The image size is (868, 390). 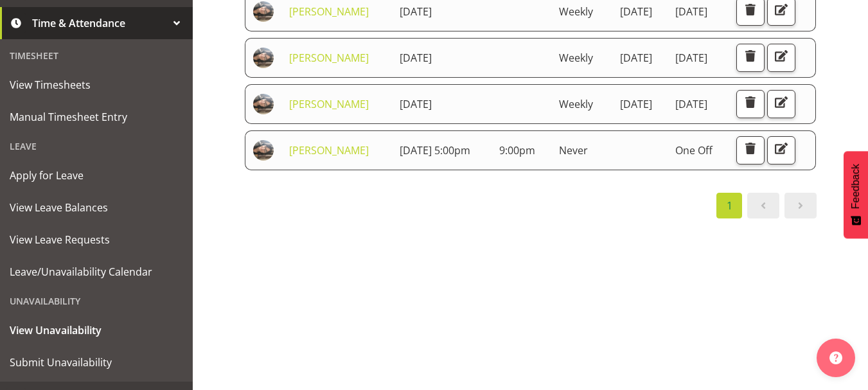 I want to click on span: View Timesheets, so click(x=96, y=85).